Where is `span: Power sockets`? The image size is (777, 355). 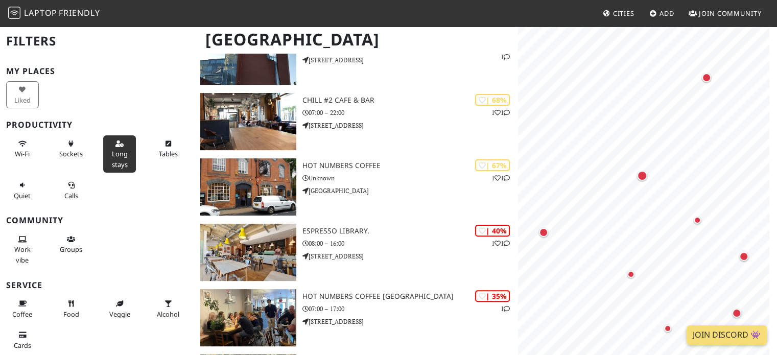 span: Power sockets is located at coordinates (71, 154).